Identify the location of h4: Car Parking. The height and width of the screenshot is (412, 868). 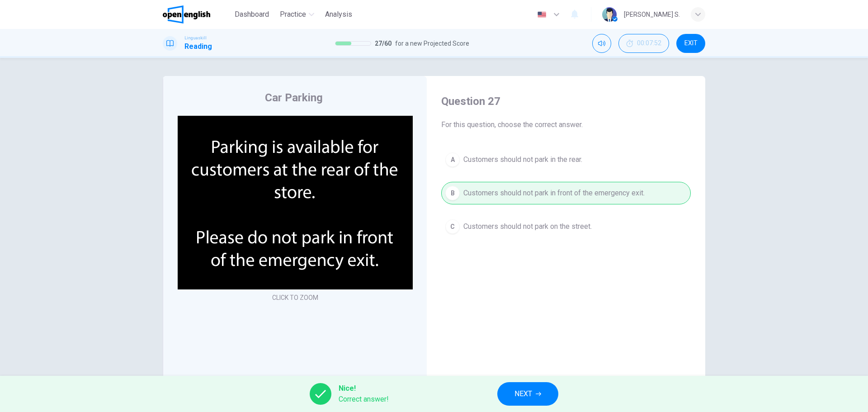
(294, 98).